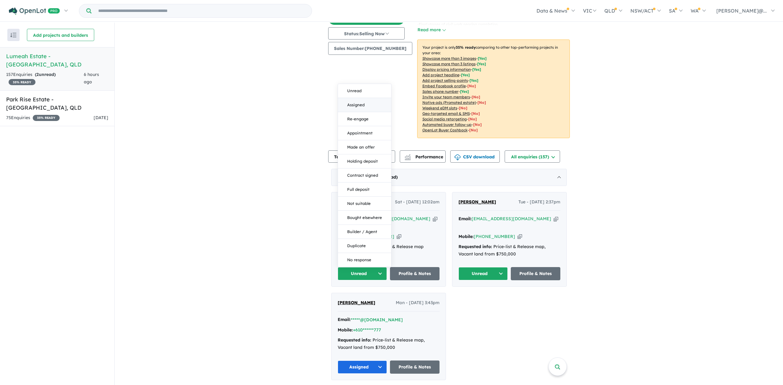  I want to click on u: Invite your team members, so click(446, 97).